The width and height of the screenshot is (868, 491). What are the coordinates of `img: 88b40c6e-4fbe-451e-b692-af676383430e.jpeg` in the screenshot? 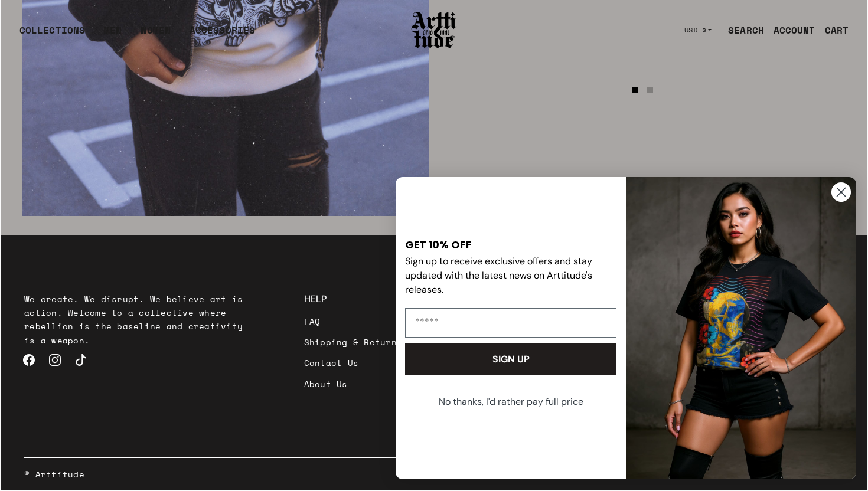 It's located at (740, 328).